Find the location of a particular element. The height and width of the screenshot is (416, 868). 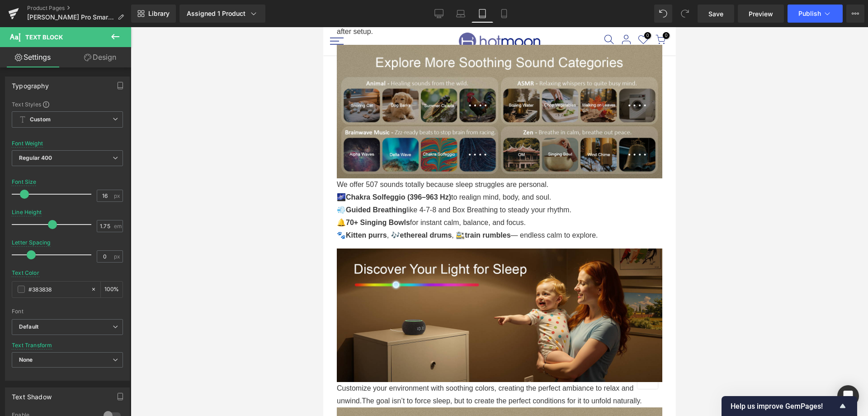

span: Help us improve GemPages! is located at coordinates (784, 406).